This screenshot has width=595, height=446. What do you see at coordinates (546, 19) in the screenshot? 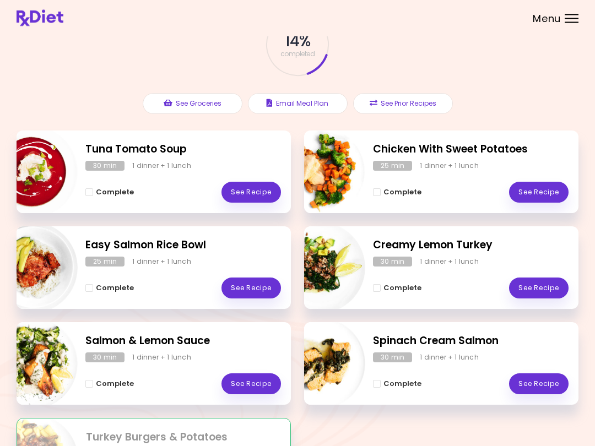
I see `span: Menu` at bounding box center [546, 19].